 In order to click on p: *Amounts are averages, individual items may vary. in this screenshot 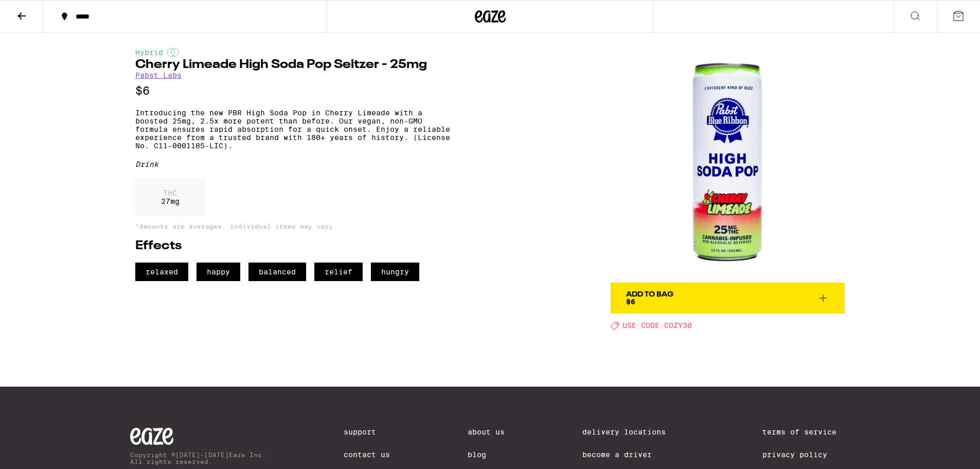, I will do `click(295, 226)`.